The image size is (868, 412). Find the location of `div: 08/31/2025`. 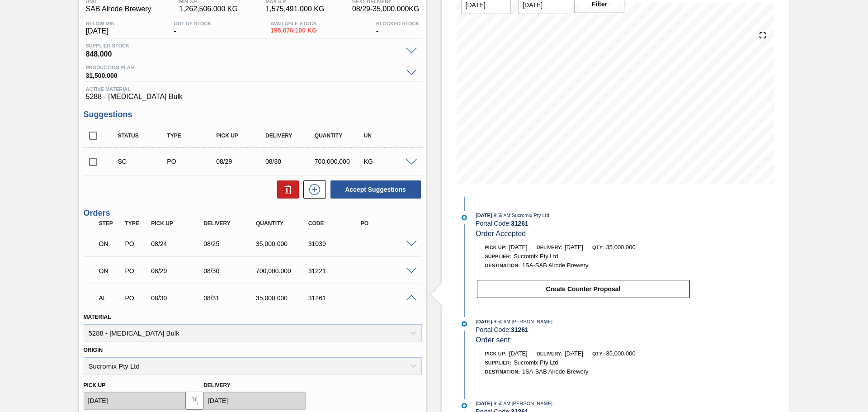

div: 08/31/2025 is located at coordinates (230, 298).